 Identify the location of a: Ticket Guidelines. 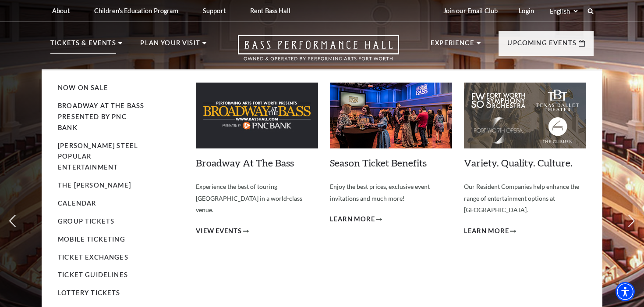
(93, 274).